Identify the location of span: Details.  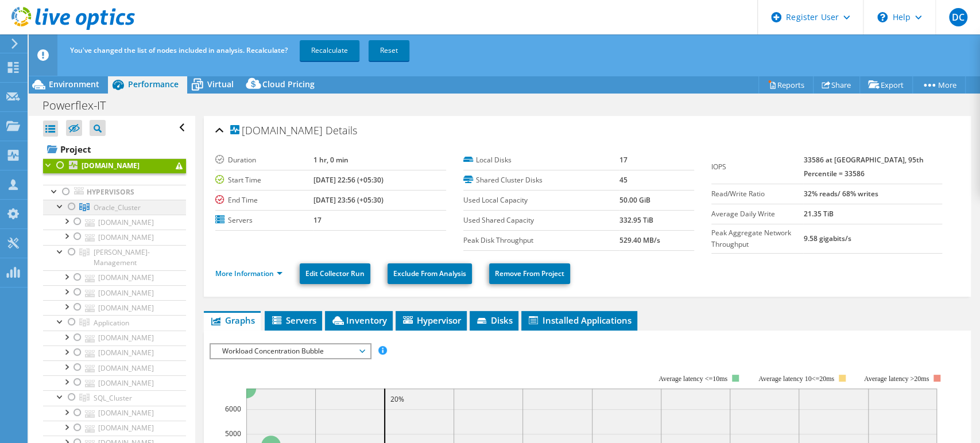
(341, 130).